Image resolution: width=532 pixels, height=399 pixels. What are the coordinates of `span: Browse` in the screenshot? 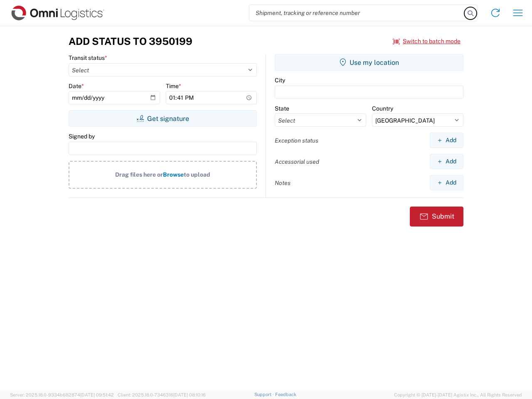 It's located at (173, 174).